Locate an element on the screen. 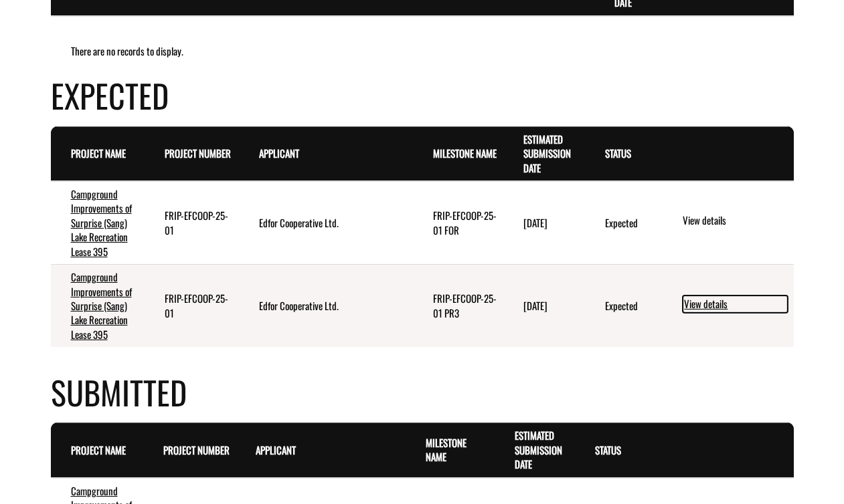 The width and height of the screenshot is (844, 504). td: 6/15/2026 is located at coordinates (545, 223).